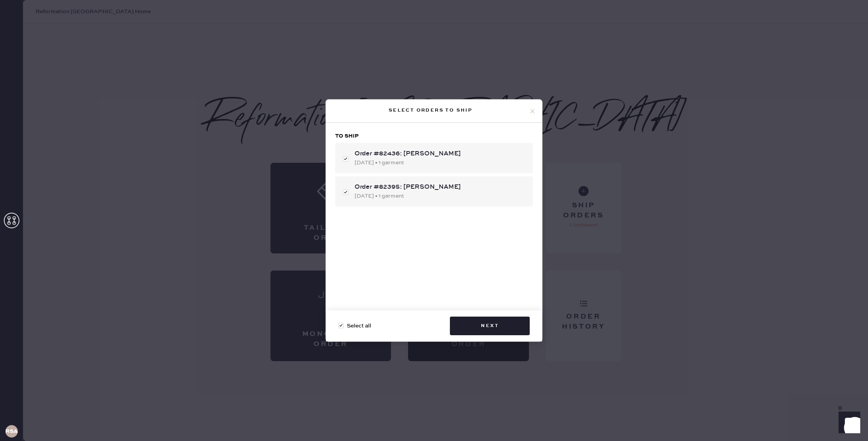 The height and width of the screenshot is (441, 868). What do you see at coordinates (431, 110) in the screenshot?
I see `div: Select orders to ship` at bounding box center [431, 110].